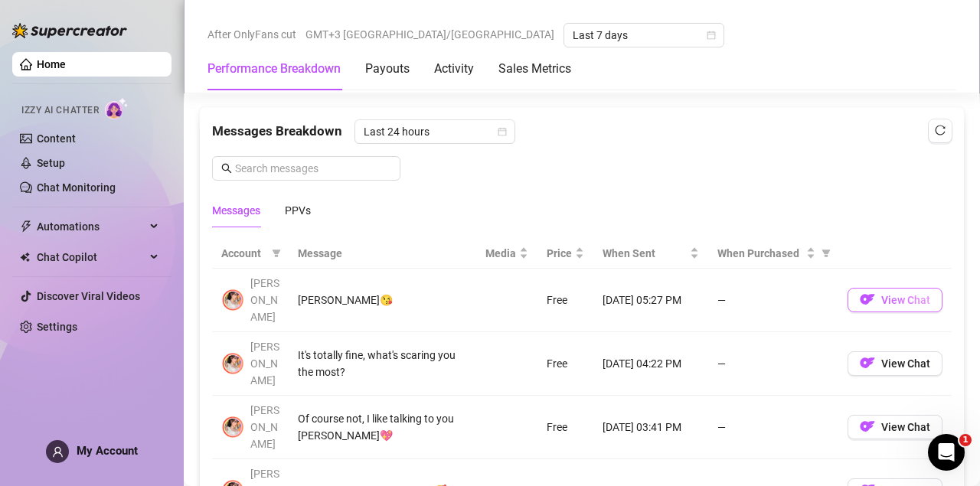 This screenshot has height=486, width=980. Describe the element at coordinates (26, 227) in the screenshot. I see `span: thunderbolt` at that location.